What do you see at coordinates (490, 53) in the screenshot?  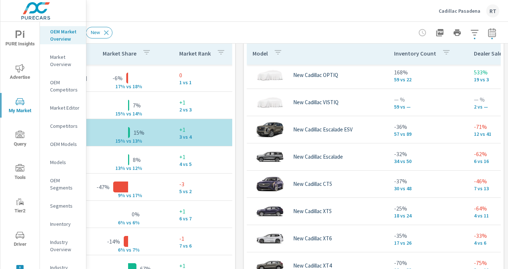 I see `p: Dealer Sales` at bounding box center [490, 53].